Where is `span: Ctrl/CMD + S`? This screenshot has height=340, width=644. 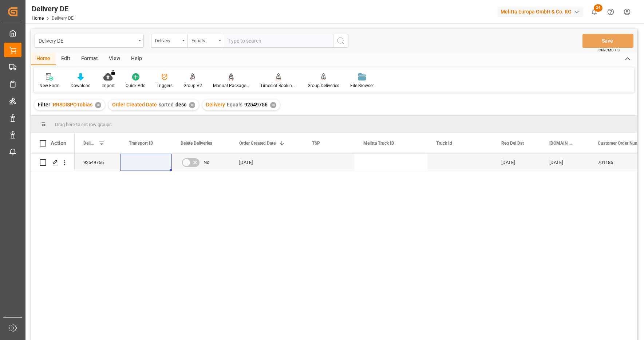 span: Ctrl/CMD + S is located at coordinates (610, 50).